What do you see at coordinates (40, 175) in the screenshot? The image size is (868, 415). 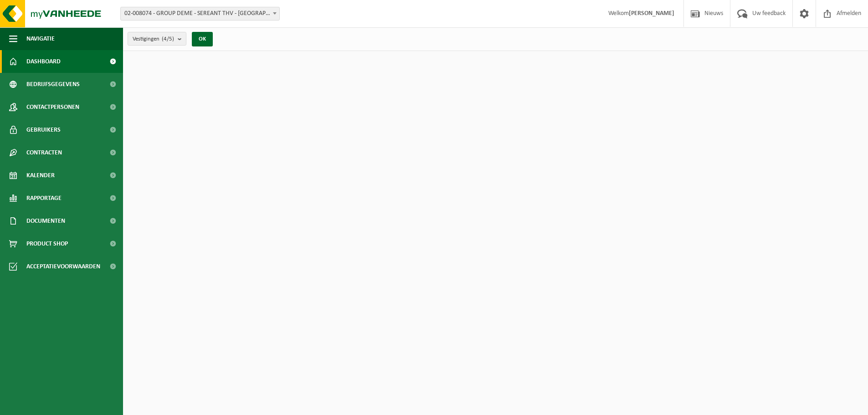 I see `span: Kalender` at bounding box center [40, 175].